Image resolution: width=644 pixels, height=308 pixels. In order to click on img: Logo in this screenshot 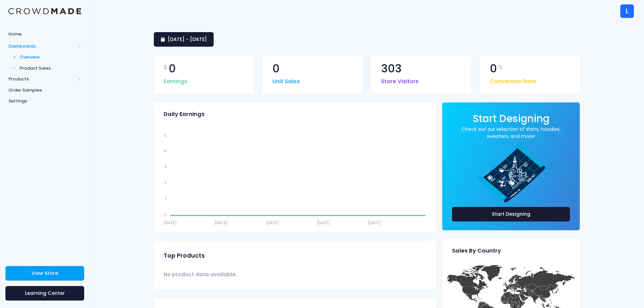, I will do `click(45, 11)`.